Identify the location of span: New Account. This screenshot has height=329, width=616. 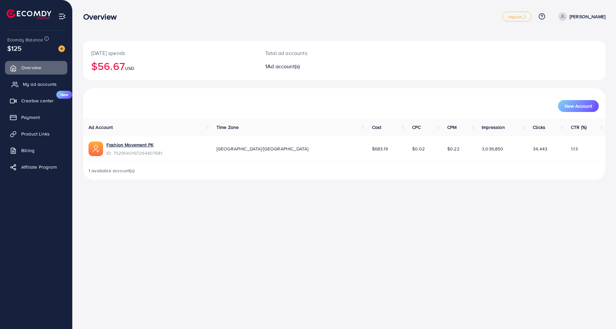
(578, 106).